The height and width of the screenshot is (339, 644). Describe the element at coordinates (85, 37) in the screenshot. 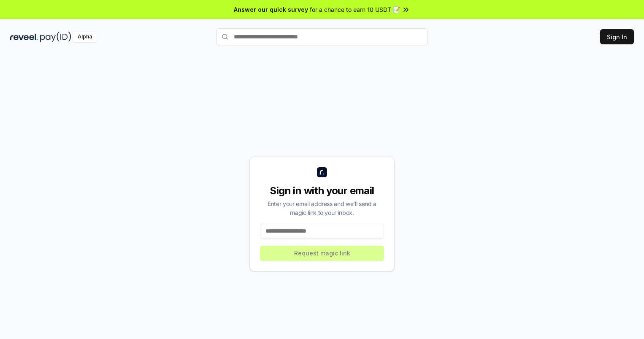

I see `div: Alpha` at that location.